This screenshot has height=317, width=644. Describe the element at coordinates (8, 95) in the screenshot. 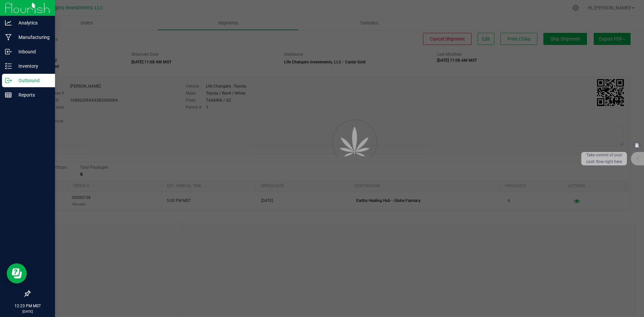

I see `inline-svg: Reports` at that location.